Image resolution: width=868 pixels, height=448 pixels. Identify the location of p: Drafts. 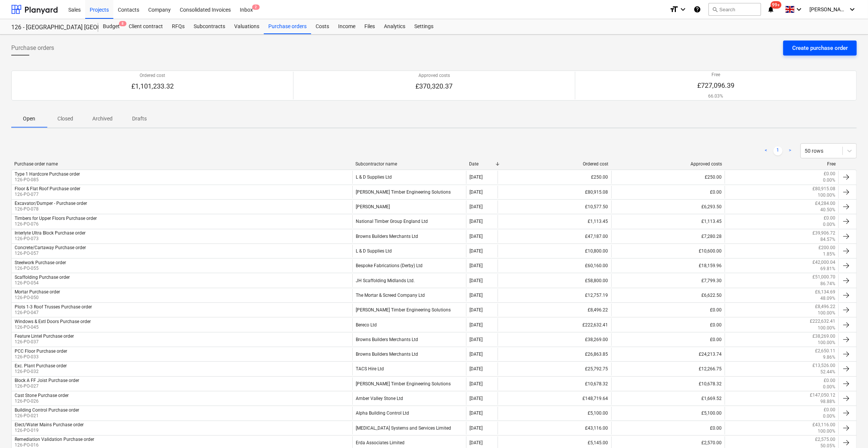
(139, 118).